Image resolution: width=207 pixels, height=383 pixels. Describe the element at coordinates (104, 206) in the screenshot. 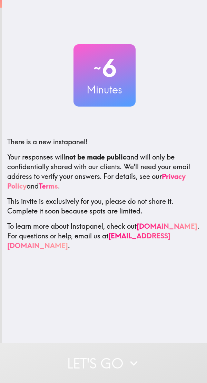

I see `p: This invite is exclusively for you, please do not share it. Complete it soon because spots are li...` at that location.